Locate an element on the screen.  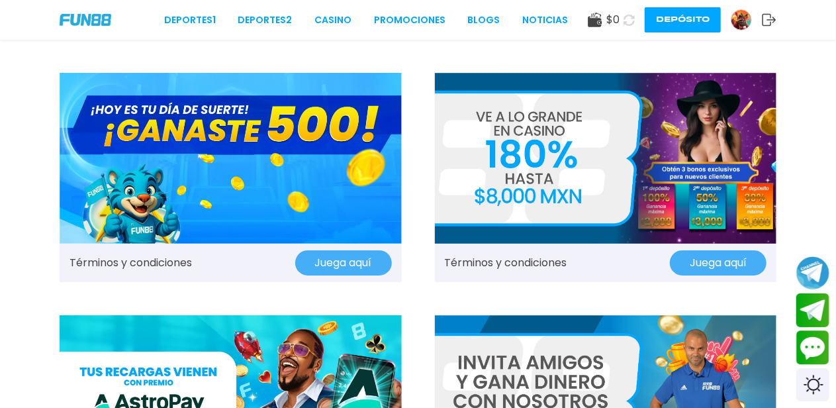
a: NOTICIAS is located at coordinates (545, 20).